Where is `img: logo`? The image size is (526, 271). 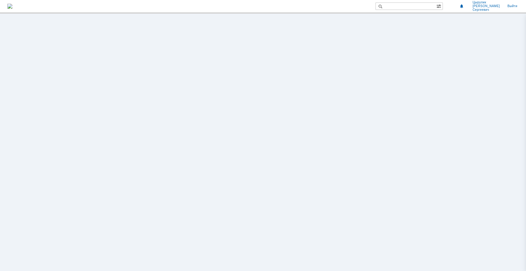
img: logo is located at coordinates (10, 6).